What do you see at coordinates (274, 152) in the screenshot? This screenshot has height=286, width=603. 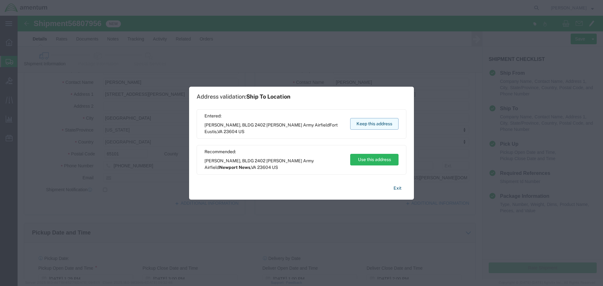 I see `span: Recommended:` at bounding box center [274, 152].